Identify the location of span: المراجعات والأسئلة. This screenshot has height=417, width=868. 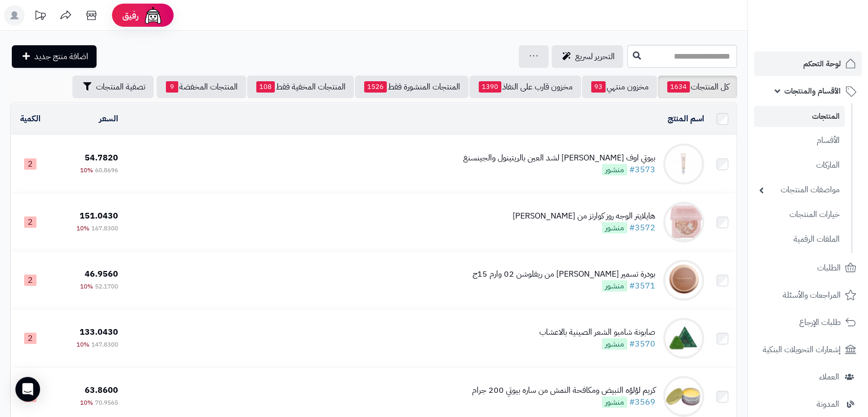
(812, 295).